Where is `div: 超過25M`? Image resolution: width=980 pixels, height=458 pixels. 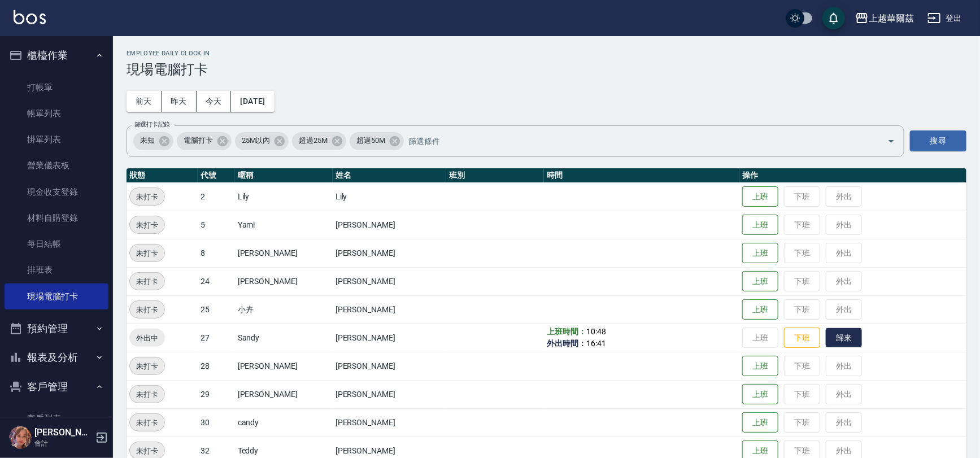 div: 超過25M is located at coordinates (319, 141).